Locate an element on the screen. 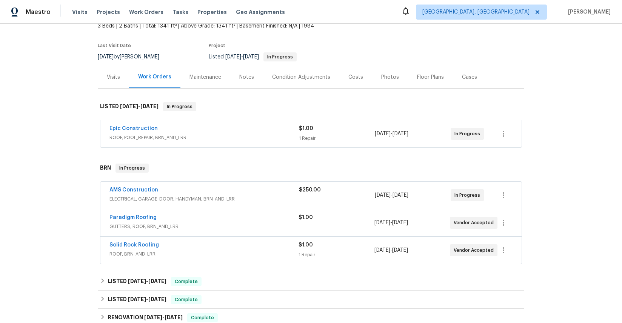 This screenshot has width=622, height=323. div: Floor Plans is located at coordinates (430, 77).